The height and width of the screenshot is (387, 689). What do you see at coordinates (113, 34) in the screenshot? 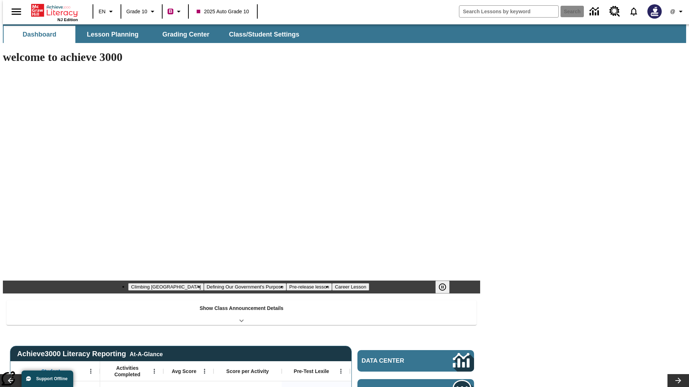
I see `button: Lesson Planning` at bounding box center [113, 34].